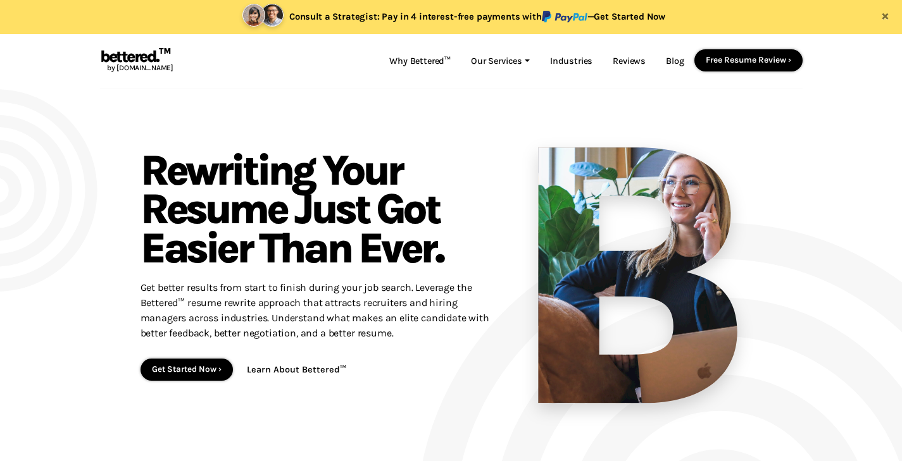 The width and height of the screenshot is (902, 461). I want to click on img: resume rewrite service, so click(638, 282).